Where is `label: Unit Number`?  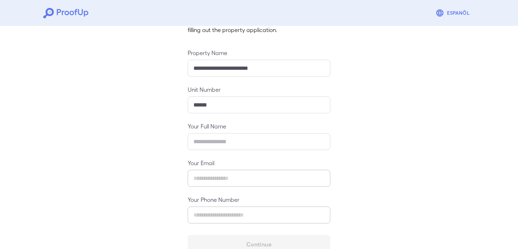
label: Unit Number is located at coordinates (259, 89).